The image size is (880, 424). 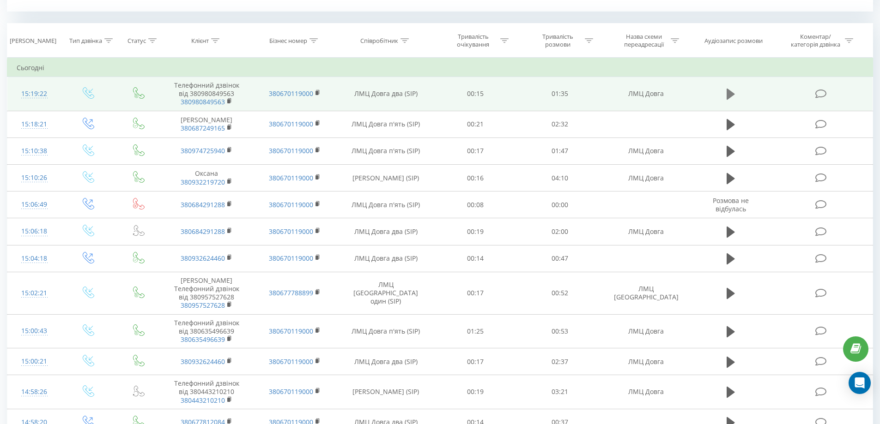 I want to click on a: 380980849563, so click(x=203, y=102).